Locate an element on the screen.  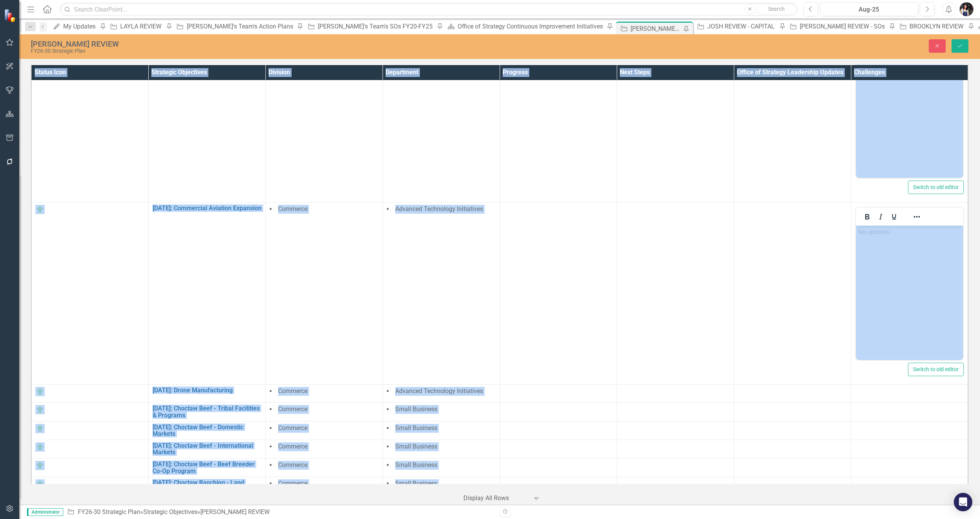
div: LAYLA REVIEW is located at coordinates (141, 26).